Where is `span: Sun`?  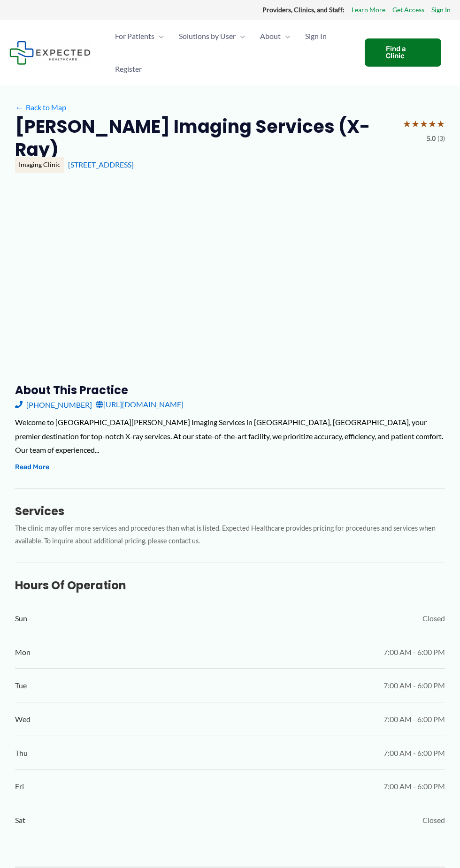 span: Sun is located at coordinates (21, 618).